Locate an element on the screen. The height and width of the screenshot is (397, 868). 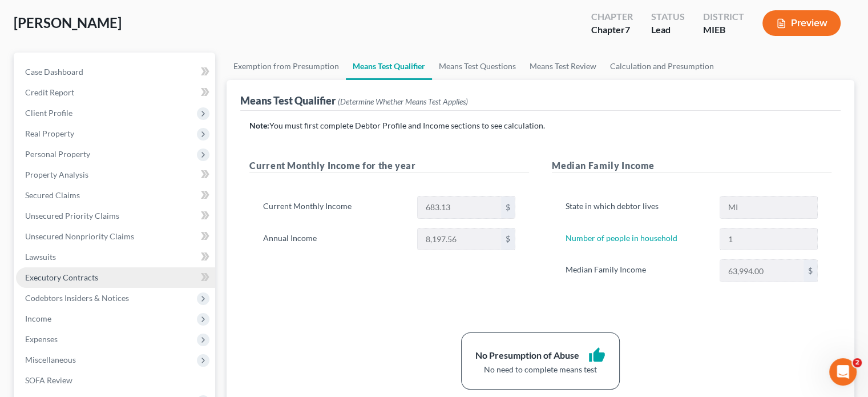
span: Real Property is located at coordinates (50, 133).